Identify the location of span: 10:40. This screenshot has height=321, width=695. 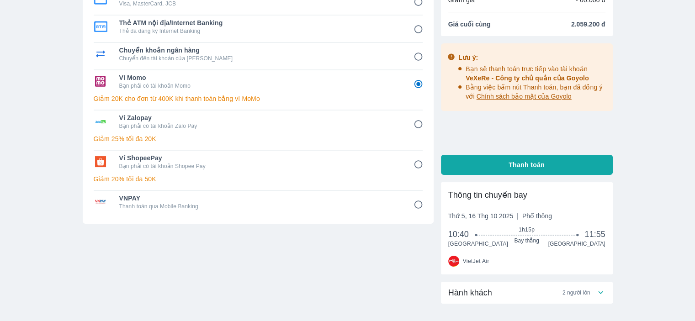
(463, 235).